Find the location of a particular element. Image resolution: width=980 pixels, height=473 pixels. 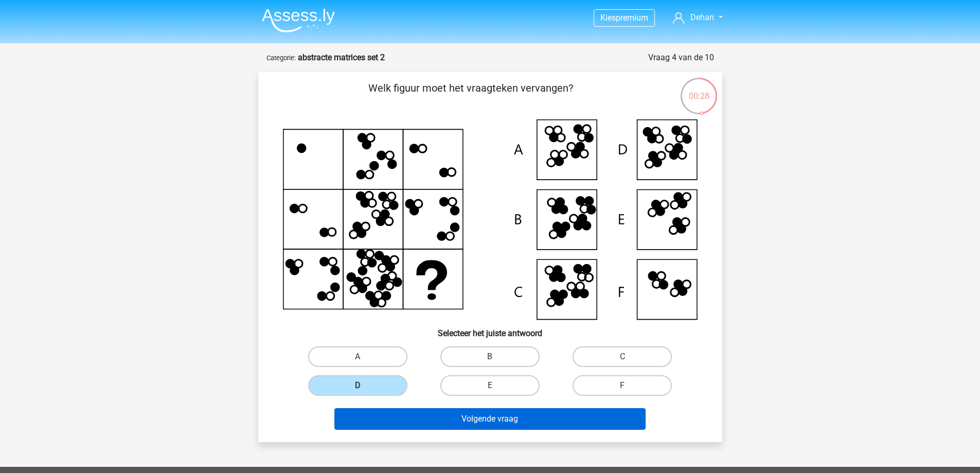

span: Kies is located at coordinates (608, 17).